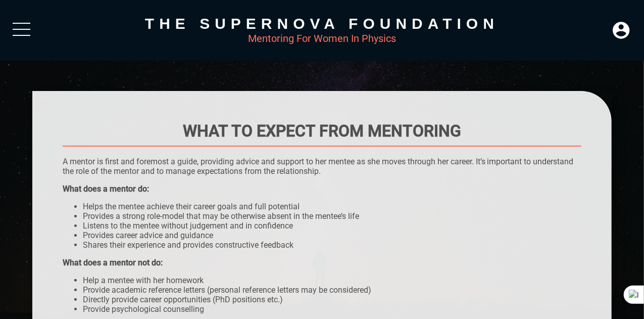 Image resolution: width=644 pixels, height=319 pixels. What do you see at coordinates (332, 236) in the screenshot?
I see `li: Provides career advice and guidance` at bounding box center [332, 236].